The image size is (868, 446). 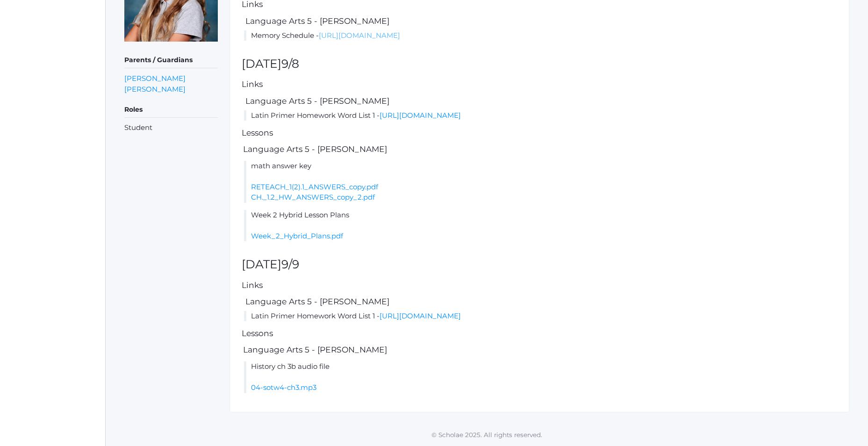 What do you see at coordinates (486, 435) in the screenshot?
I see `p: © Scholae 2025. All rights reserved.` at bounding box center [486, 435].